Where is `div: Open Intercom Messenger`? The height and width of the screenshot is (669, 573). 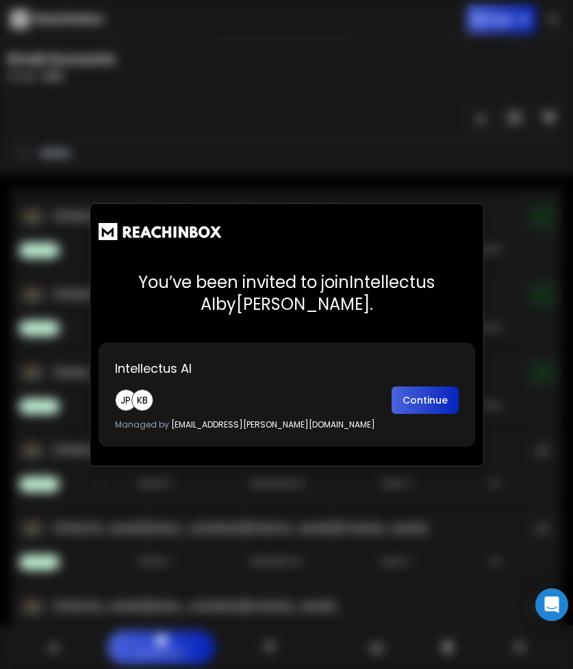
div: Open Intercom Messenger is located at coordinates (552, 605).